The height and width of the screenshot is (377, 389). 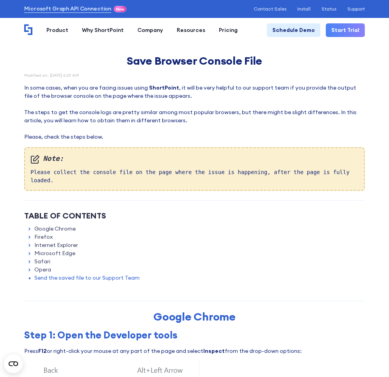 I want to click on strong: ShortPoint, so click(x=164, y=88).